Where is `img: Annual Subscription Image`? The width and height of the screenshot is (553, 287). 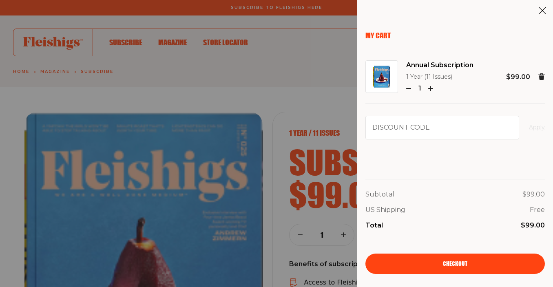 img: Annual Subscription Image is located at coordinates (382, 77).